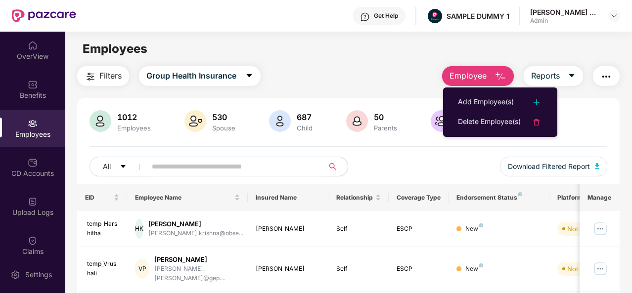  What do you see at coordinates (15, 275) in the screenshot?
I see `img: svg+xml;base64,PHN2ZyBpZD0iU2V0dGluZy0yMHgyMCIgeG1sbnM9Imh0dHA6Ly93d3cudzMub3JnLzIwMDAvc3ZnIiB3aW...` at bounding box center [15, 275].